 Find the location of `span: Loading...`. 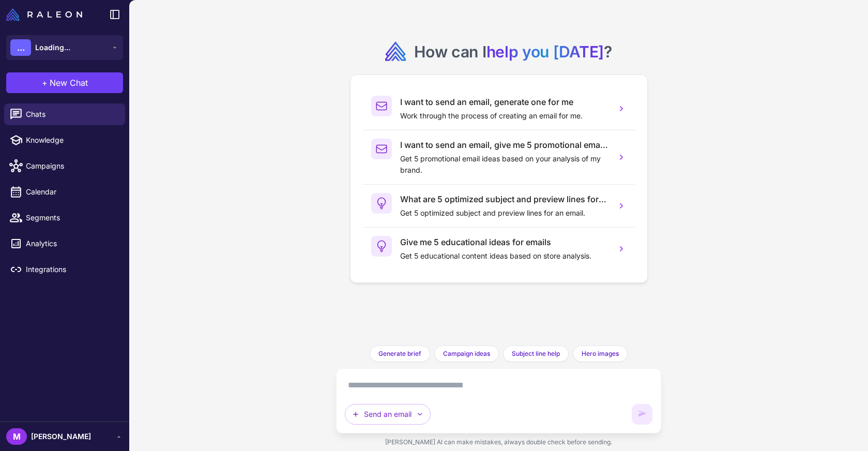

span: Loading... is located at coordinates (53, 48).